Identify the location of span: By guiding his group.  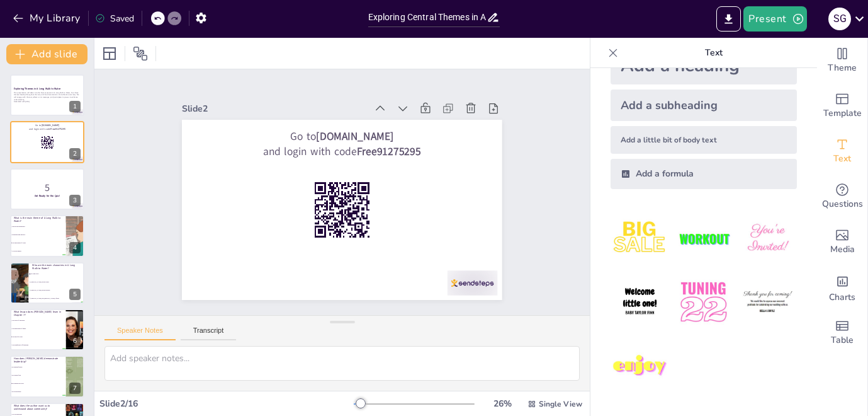
(39, 383).